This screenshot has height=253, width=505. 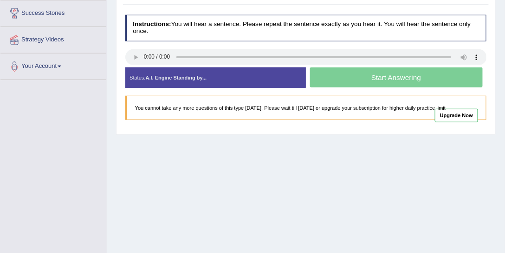 What do you see at coordinates (152, 24) in the screenshot?
I see `b: Instructions:` at bounding box center [152, 24].